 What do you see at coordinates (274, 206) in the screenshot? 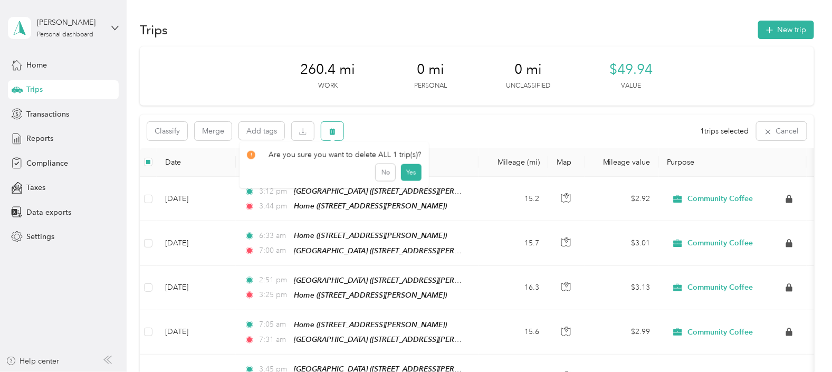
I see `span: 3:44 pm` at bounding box center [274, 206].